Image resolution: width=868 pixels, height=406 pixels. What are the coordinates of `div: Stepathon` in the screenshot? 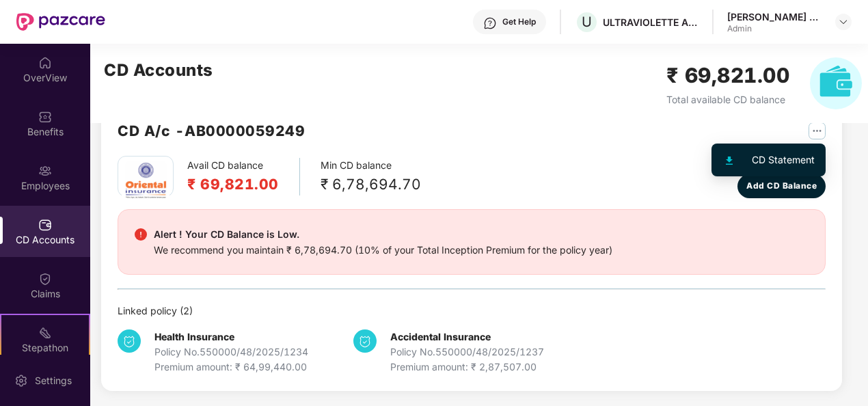 It's located at (45, 348).